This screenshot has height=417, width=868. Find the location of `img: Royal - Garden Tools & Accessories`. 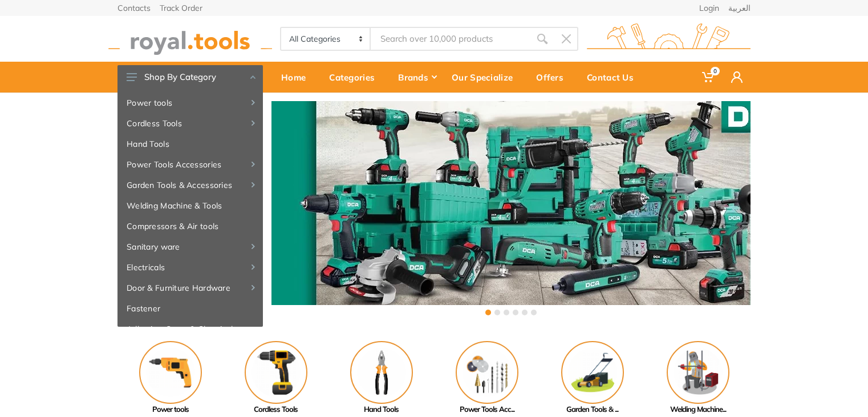

img: Royal - Garden Tools & Accessories is located at coordinates (593, 372).